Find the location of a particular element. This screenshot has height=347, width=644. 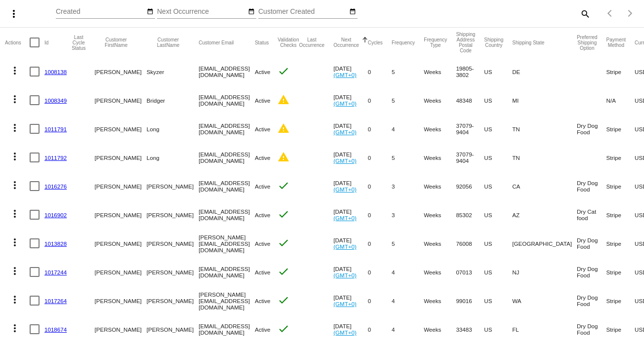

a: 1017264 is located at coordinates (55, 301).